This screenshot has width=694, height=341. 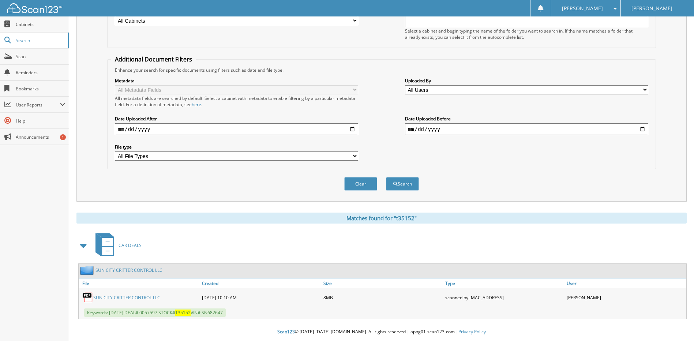 I want to click on legend: Additional Document Filters, so click(x=153, y=59).